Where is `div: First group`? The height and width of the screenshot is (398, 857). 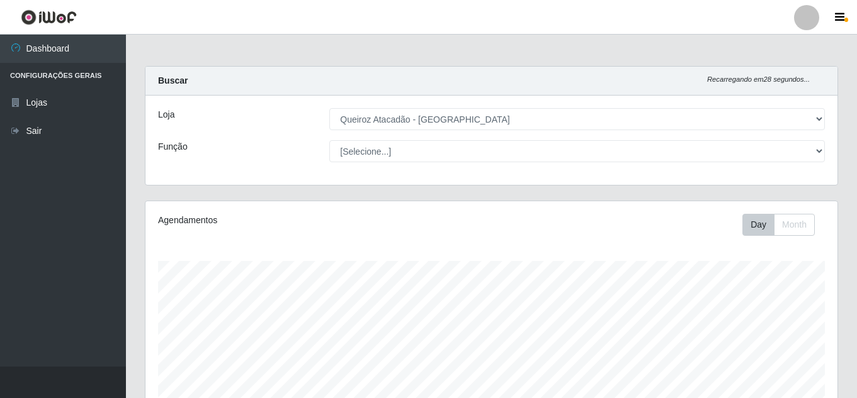 div: First group is located at coordinates (778, 225).